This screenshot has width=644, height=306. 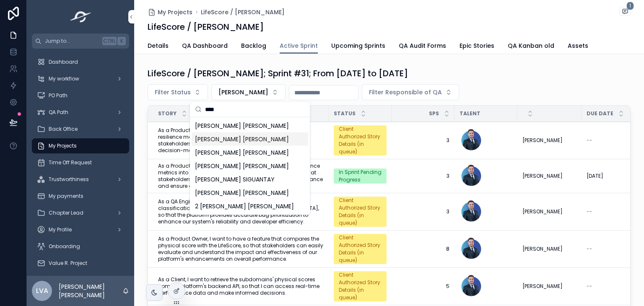 I want to click on span: Time Off Request, so click(x=70, y=163).